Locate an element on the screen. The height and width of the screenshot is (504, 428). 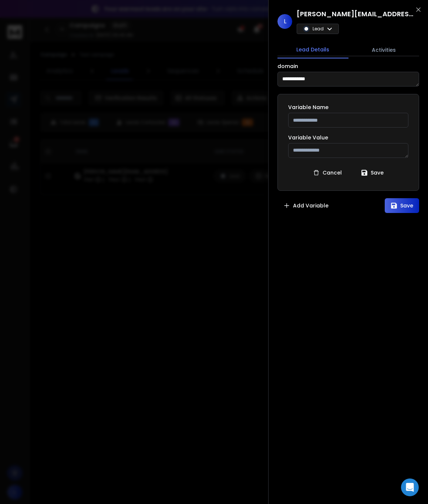
button: Activities is located at coordinates (384, 50).